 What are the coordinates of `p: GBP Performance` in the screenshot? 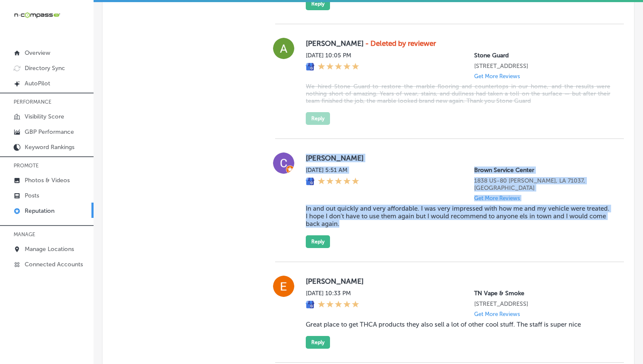 It's located at (49, 132).